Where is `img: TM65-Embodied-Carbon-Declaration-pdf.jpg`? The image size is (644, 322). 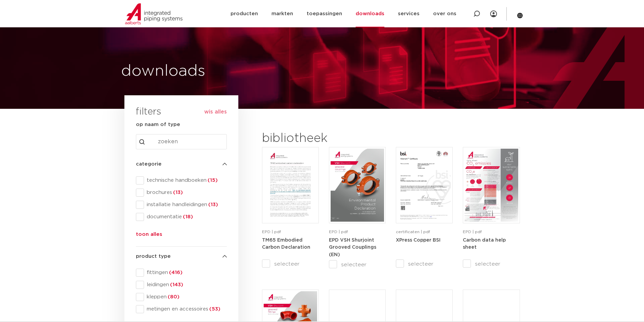
img: TM65-Embodied-Carbon-Declaration-pdf.jpg is located at coordinates (290, 185).